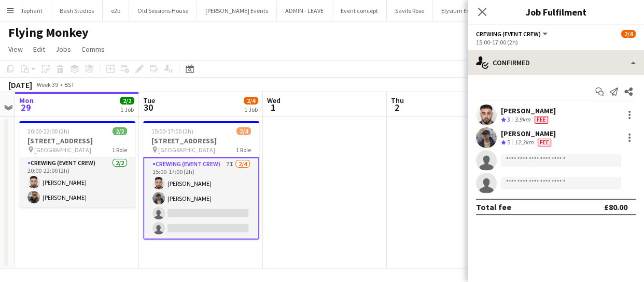 The image size is (644, 282). Describe the element at coordinates (25, 108) in the screenshot. I see `span: 29` at that location.